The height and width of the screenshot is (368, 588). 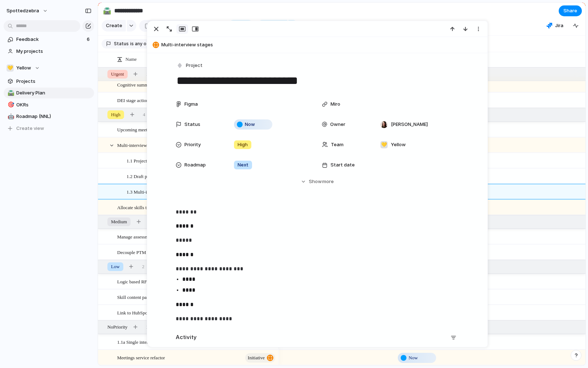 What do you see at coordinates (118, 74) in the screenshot?
I see `span: Urgent` at bounding box center [118, 74].